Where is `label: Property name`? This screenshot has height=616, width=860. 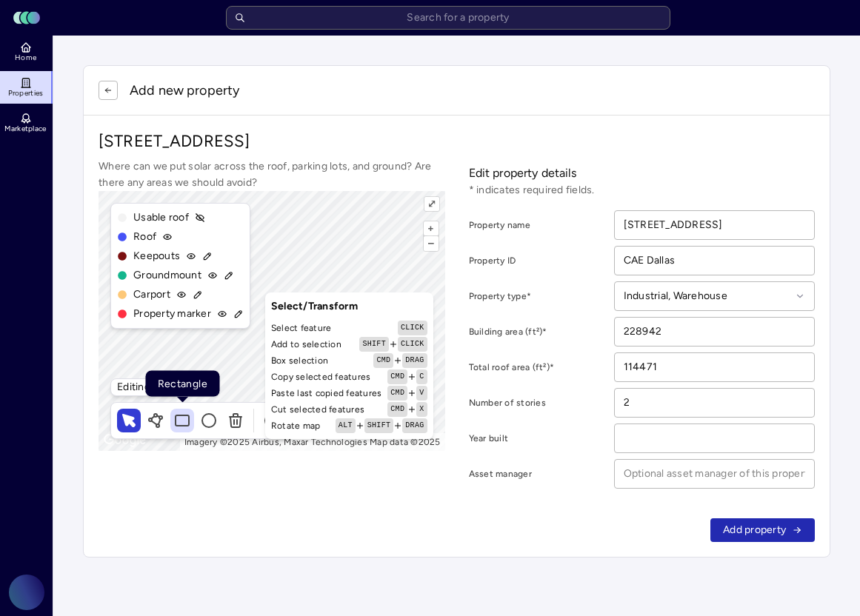 label: Property name is located at coordinates (540, 225).